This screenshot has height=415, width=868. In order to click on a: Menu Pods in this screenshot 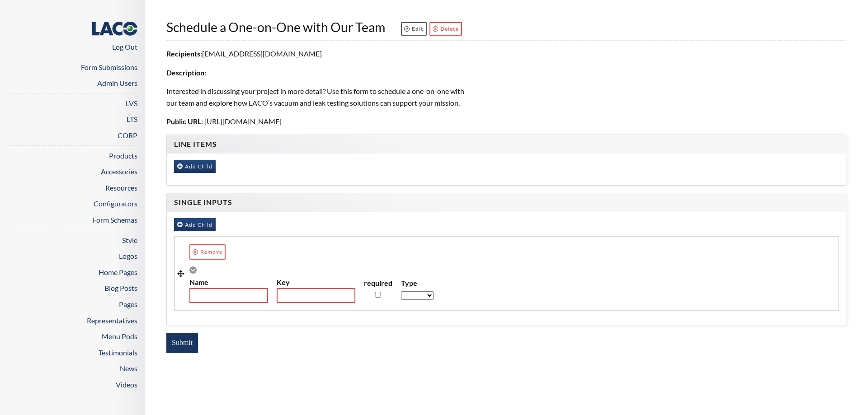, I will do `click(119, 336)`.